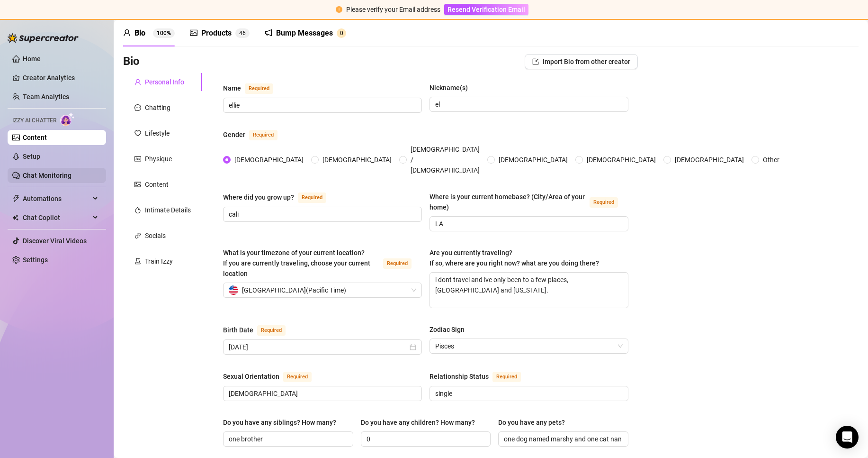 The height and width of the screenshot is (458, 868). What do you see at coordinates (528, 394) in the screenshot?
I see `input: Relationship Status` at bounding box center [528, 394].